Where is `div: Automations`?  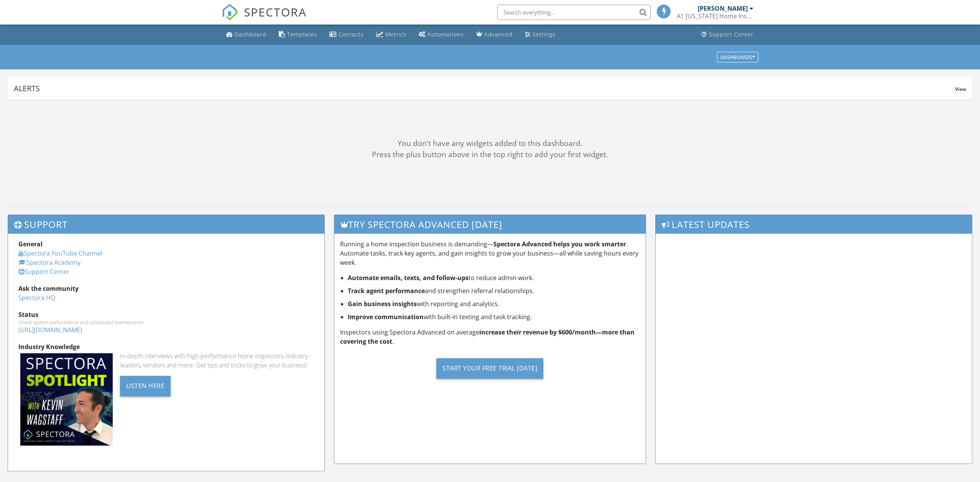
div: Automations is located at coordinates (446, 34).